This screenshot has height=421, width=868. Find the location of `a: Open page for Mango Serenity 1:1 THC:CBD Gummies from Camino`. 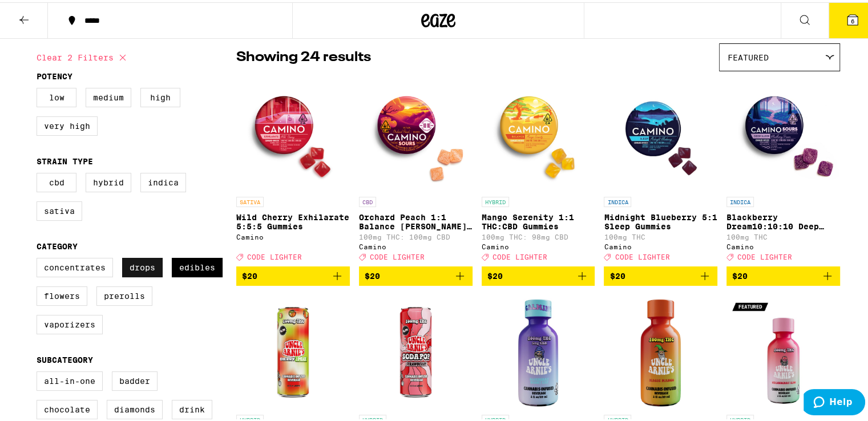

a: Open page for Mango Serenity 1:1 THC:CBD Gummies from Camino is located at coordinates (538, 170).